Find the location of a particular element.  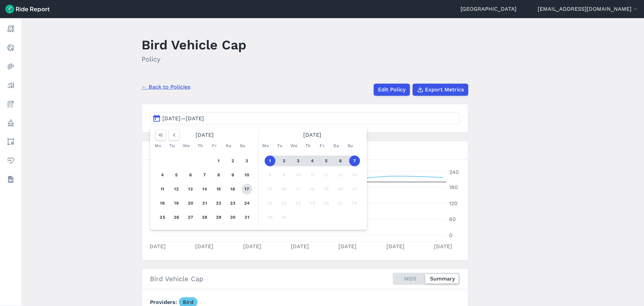

a: Analyze is located at coordinates (11, 85).